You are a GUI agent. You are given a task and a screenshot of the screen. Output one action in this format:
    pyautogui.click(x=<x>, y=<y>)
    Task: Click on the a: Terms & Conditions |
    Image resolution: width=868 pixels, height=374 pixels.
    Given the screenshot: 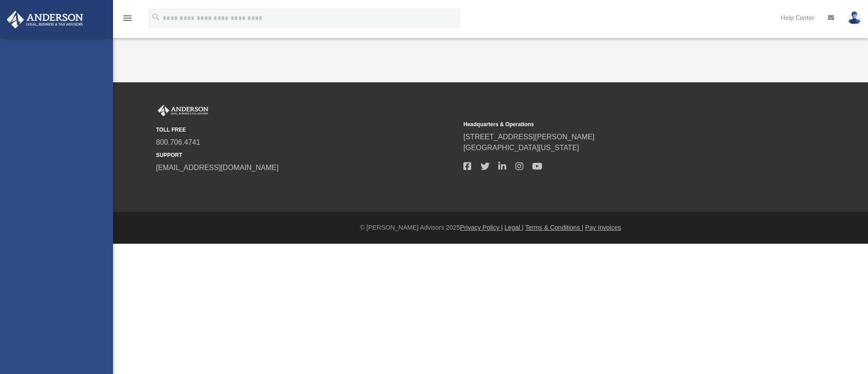 What is the action you would take?
    pyautogui.click(x=554, y=228)
    